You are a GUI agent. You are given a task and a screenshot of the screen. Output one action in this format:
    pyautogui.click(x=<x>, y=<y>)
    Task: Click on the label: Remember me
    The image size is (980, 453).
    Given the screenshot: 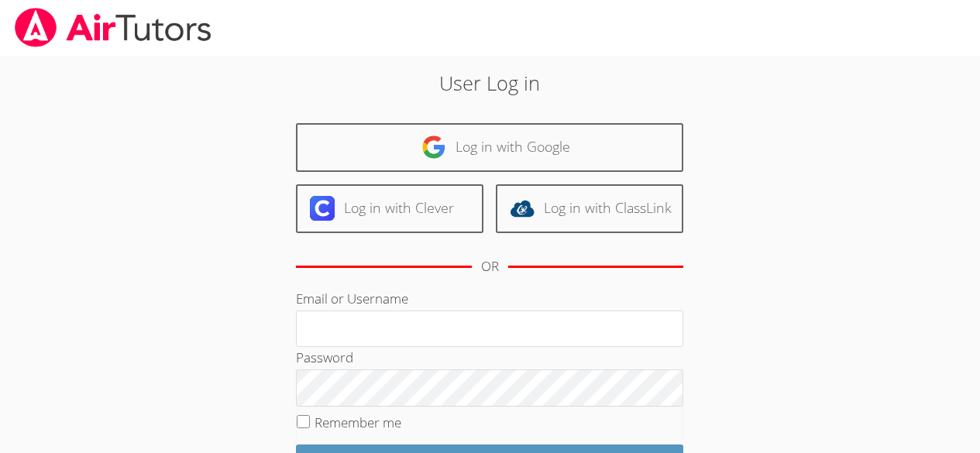 What is the action you would take?
    pyautogui.click(x=358, y=422)
    